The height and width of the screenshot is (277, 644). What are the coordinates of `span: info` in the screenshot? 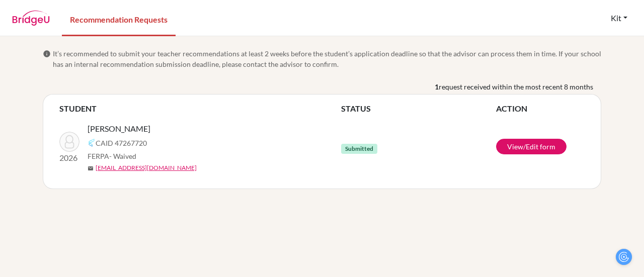 It's located at (47, 53).